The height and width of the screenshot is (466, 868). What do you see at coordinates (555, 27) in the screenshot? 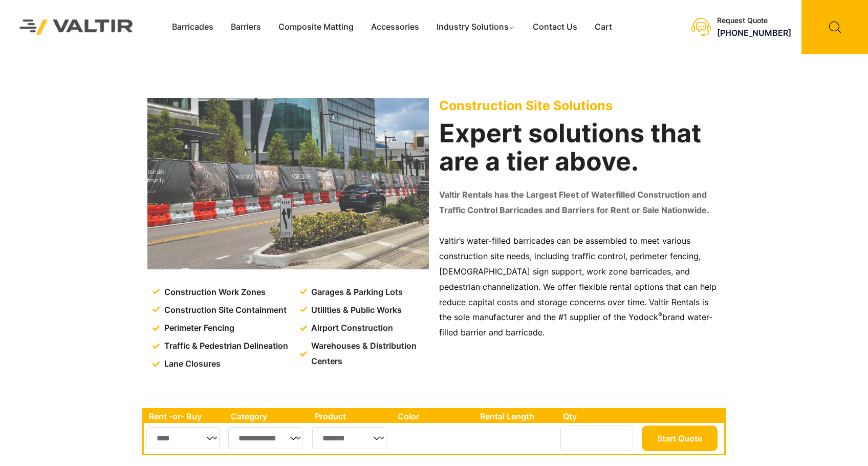
I see `a: Contact Us` at bounding box center [555, 27].